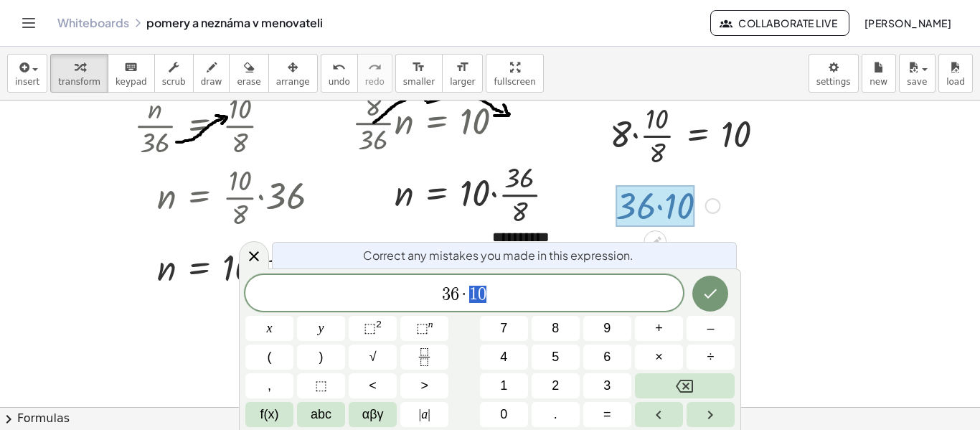 The height and width of the screenshot is (430, 980). Describe the element at coordinates (424, 356) in the screenshot. I see `button: Fraction` at that location.